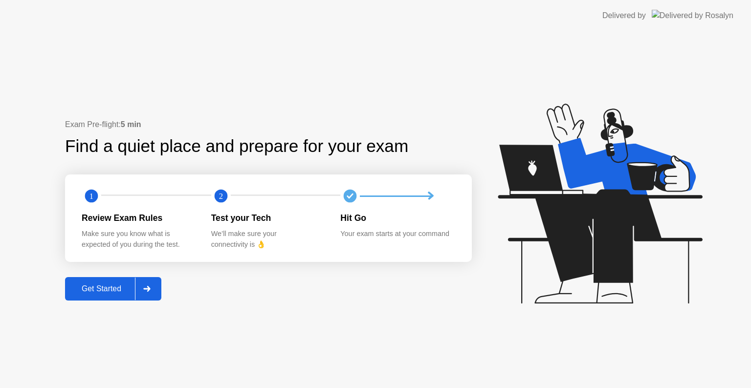 Image resolution: width=751 pixels, height=388 pixels. What do you see at coordinates (91, 196) in the screenshot?
I see `text: 1` at bounding box center [91, 196].